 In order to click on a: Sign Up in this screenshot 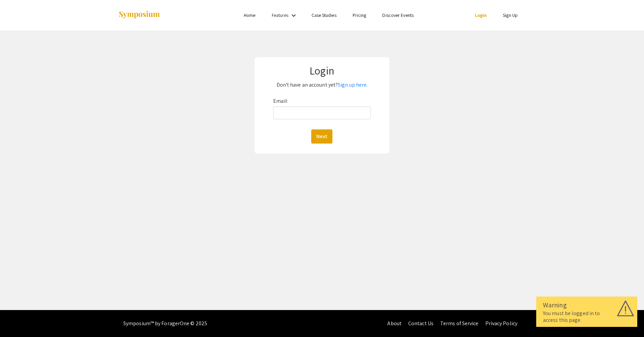, I will do `click(510, 15)`.